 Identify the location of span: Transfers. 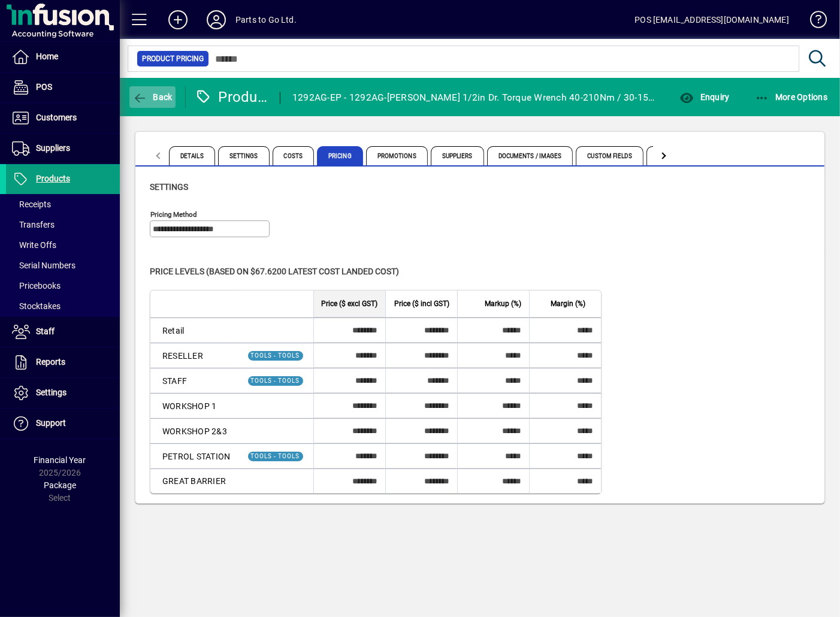
(33, 225).